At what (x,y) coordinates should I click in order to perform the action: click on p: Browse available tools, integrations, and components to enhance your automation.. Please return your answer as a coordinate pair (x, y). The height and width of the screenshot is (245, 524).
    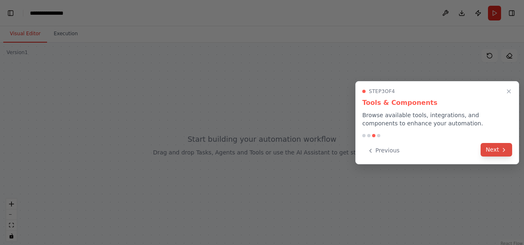
    Looking at the image, I should click on (437, 119).